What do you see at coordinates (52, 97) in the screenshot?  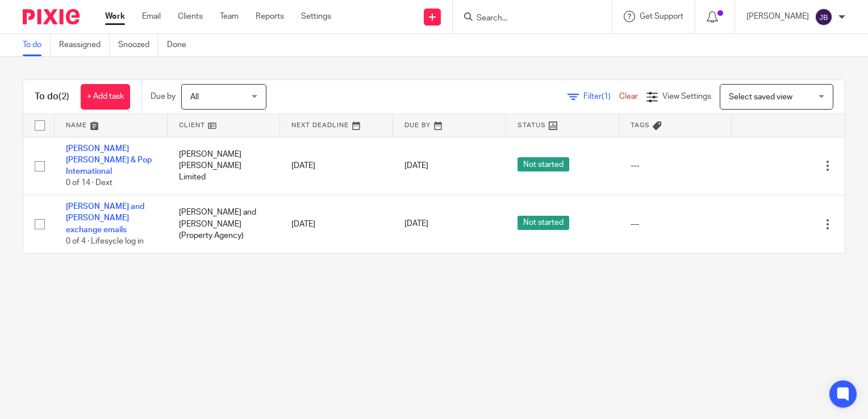 I see `h1: To do` at bounding box center [52, 97].